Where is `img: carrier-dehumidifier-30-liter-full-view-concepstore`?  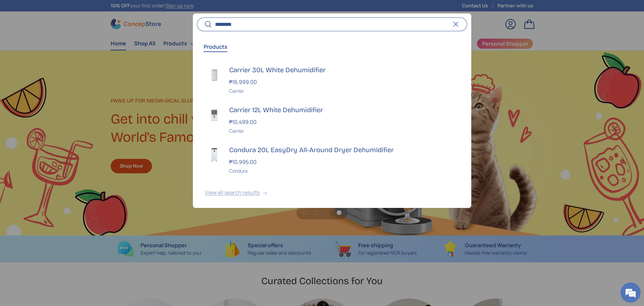 img: carrier-dehumidifier-30-liter-full-view-concepstore is located at coordinates (214, 75).